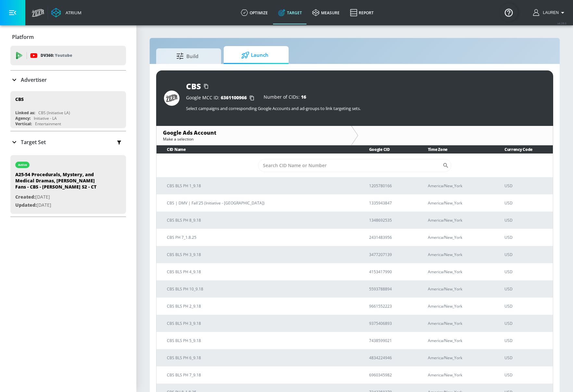 Image resolution: width=573 pixels, height=392 pixels. What do you see at coordinates (391, 289) in the screenshot?
I see `p: 5593788894` at bounding box center [391, 289].